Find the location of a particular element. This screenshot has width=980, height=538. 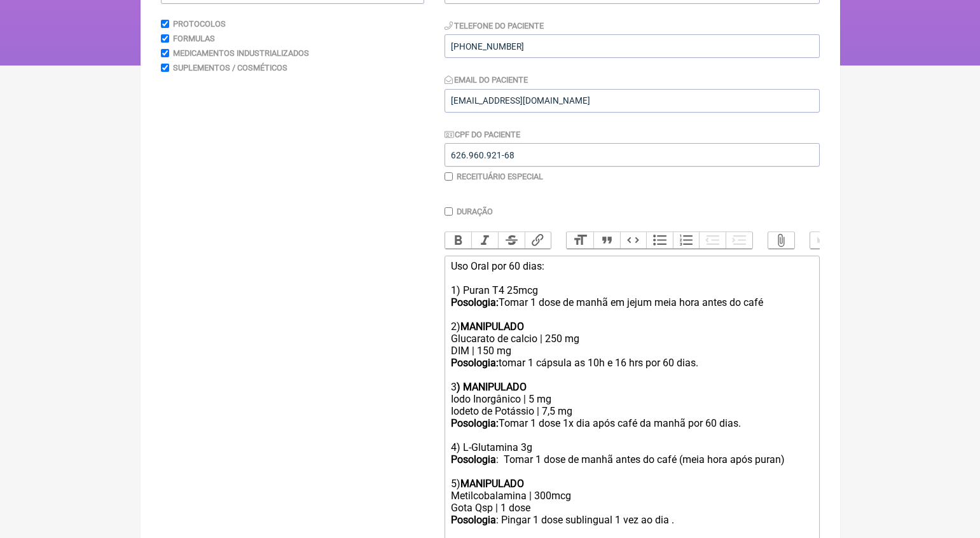

div: Glucarato de calcio | 250 mg is located at coordinates (631, 338).